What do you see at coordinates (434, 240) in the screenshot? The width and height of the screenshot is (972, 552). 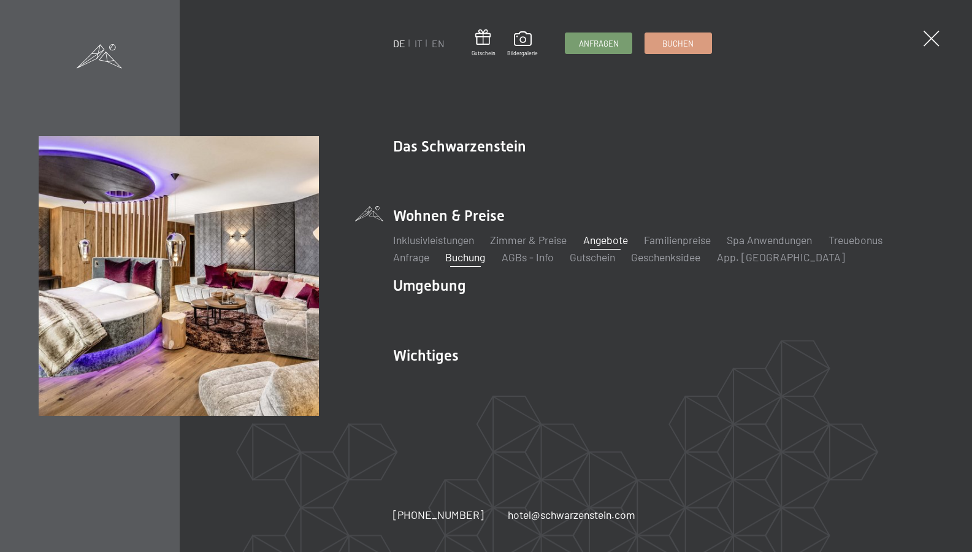 I see `a: Inklusivleistungen` at bounding box center [434, 240].